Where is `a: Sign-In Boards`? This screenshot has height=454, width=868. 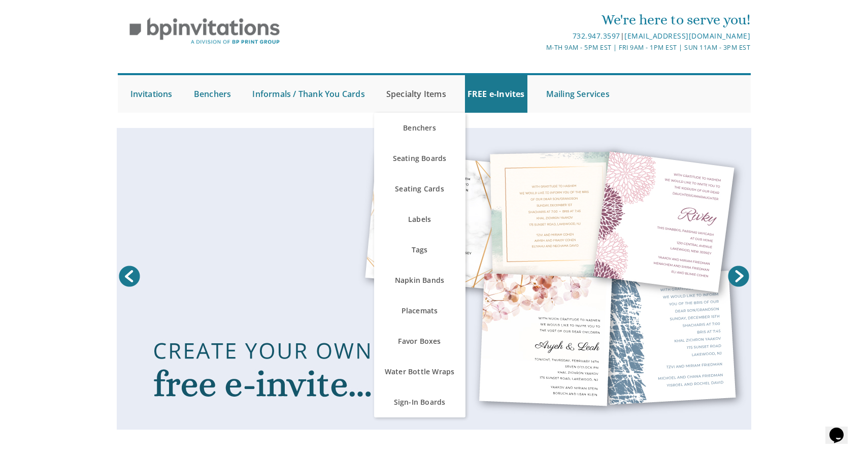 a: Sign-In Boards is located at coordinates (420, 401).